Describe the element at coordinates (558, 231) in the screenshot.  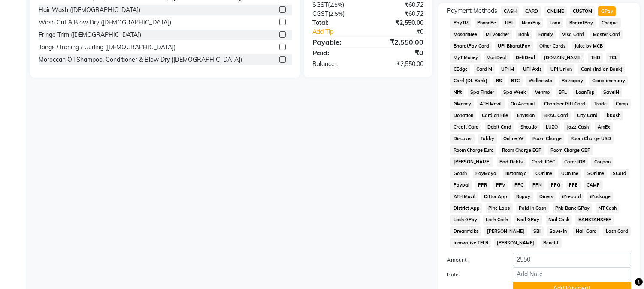
I see `span: Save-In` at that location.